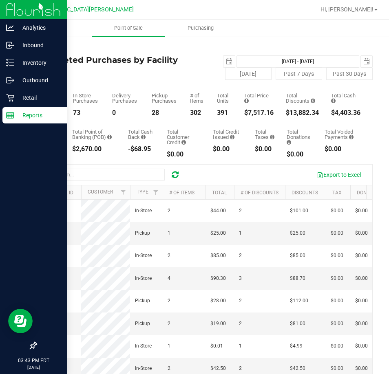  Describe the element at coordinates (10, 98) in the screenshot. I see `inline-svg: Retail` at that location.